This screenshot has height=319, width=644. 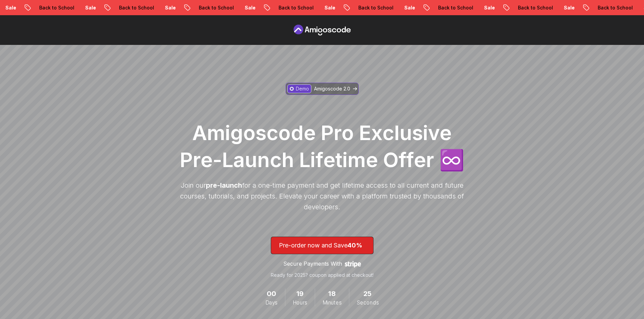 I want to click on p: Demo, so click(x=302, y=89).